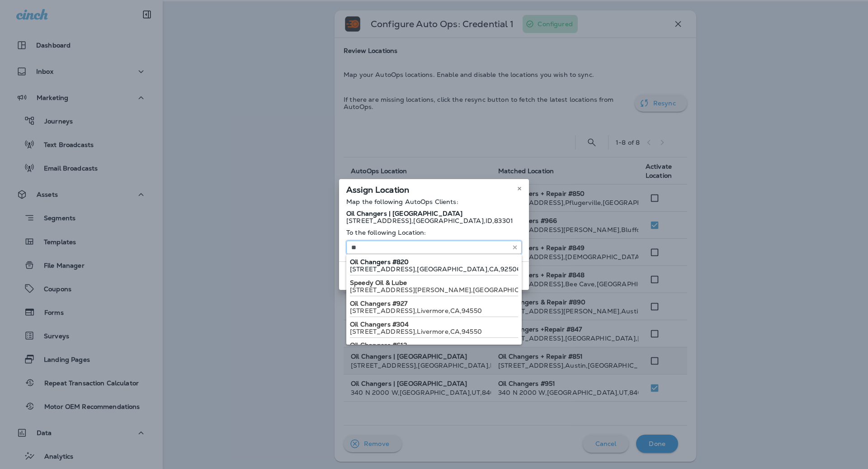  What do you see at coordinates (434, 189) in the screenshot?
I see `div: Assign Location` at bounding box center [434, 189].